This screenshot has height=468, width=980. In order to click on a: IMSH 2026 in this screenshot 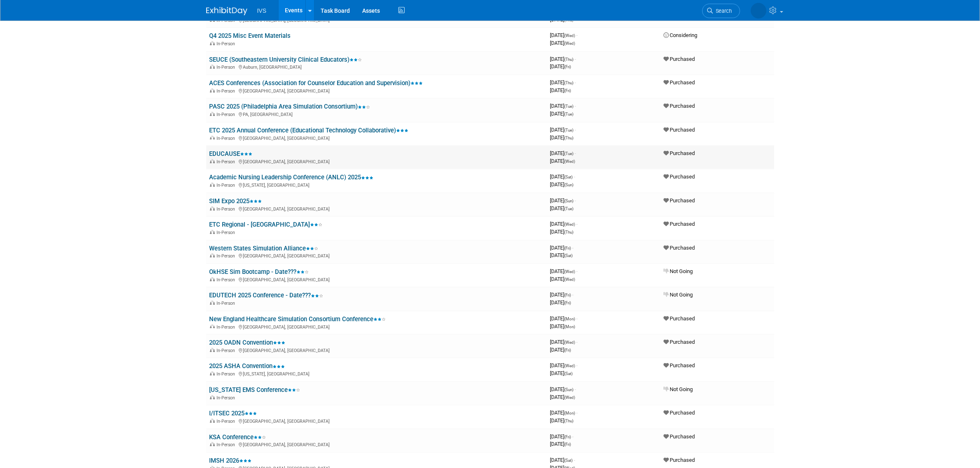, I will do `click(230, 461)`.